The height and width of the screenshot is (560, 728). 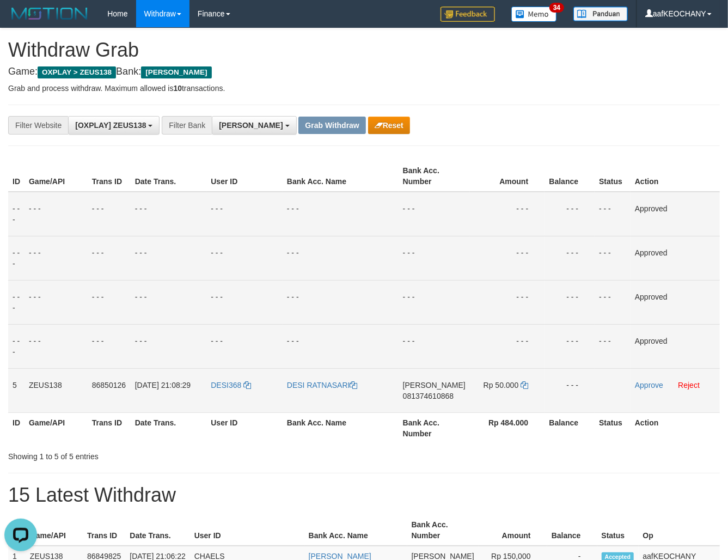 What do you see at coordinates (226, 385) in the screenshot?
I see `span: DESI368` at bounding box center [226, 385].